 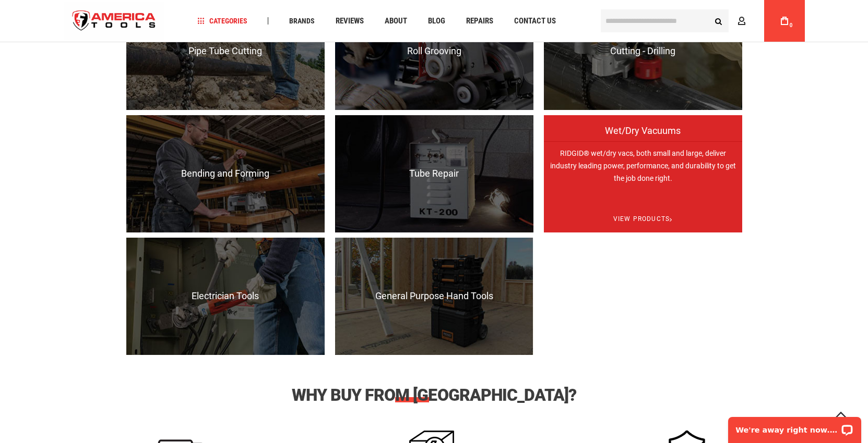 I want to click on button: Search, so click(x=718, y=21).